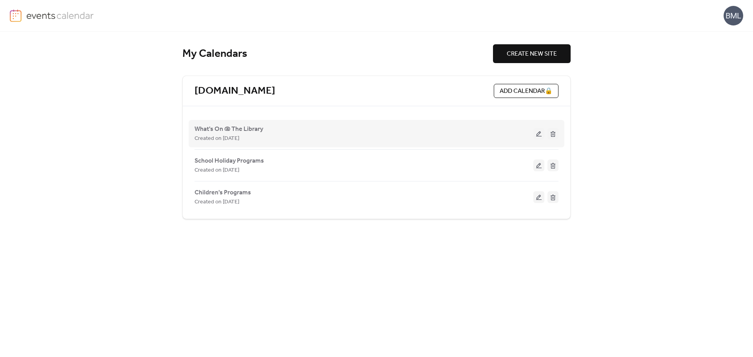 The image size is (753, 357). What do you see at coordinates (229, 129) in the screenshot?
I see `a: What's On @ The Library` at bounding box center [229, 129].